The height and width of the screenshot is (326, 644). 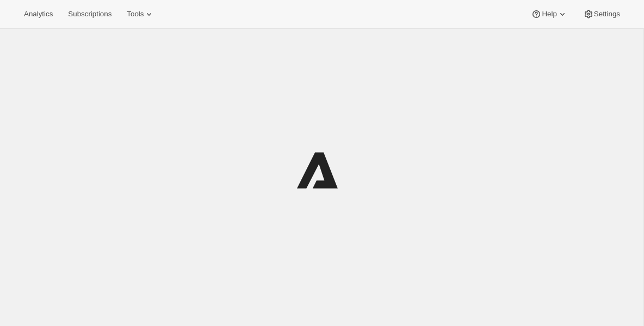 What do you see at coordinates (38, 14) in the screenshot?
I see `span: Analytics` at bounding box center [38, 14].